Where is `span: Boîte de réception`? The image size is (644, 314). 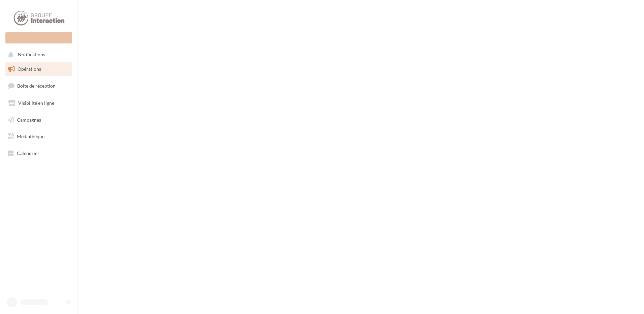
span: Boîte de réception is located at coordinates (37, 86).